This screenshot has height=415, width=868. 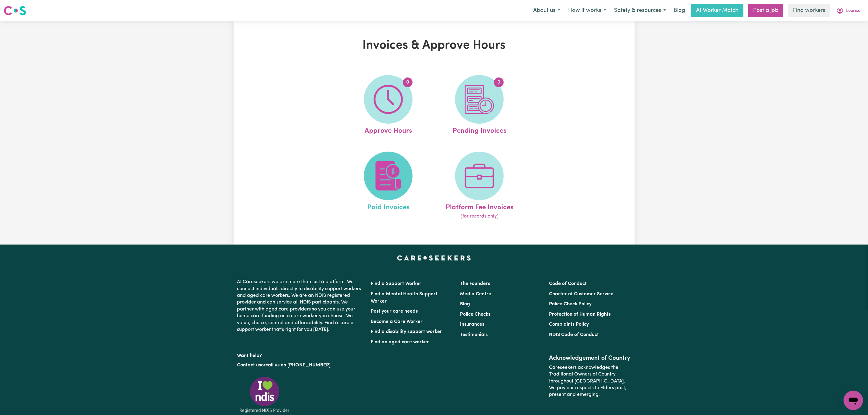 I want to click on a: Complaints Policy, so click(x=569, y=324).